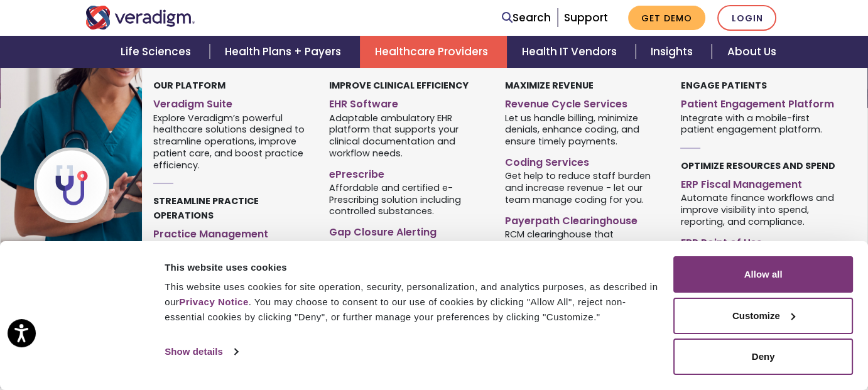 The width and height of the screenshot is (868, 390). I want to click on strong: Engage Patients, so click(723, 85).